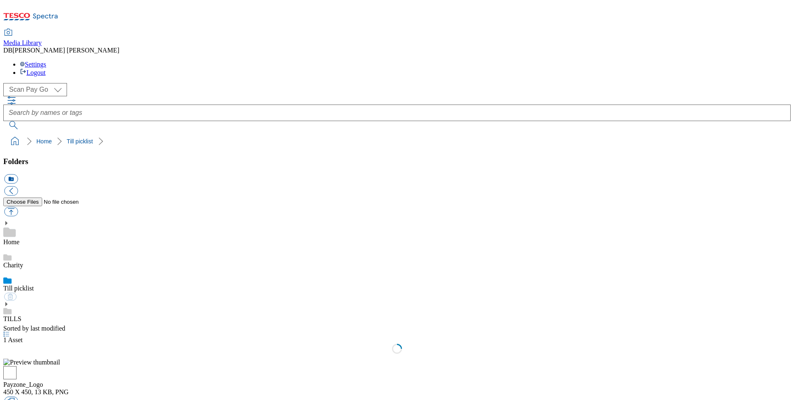 This screenshot has width=794, height=400. Describe the element at coordinates (397, 141) in the screenshot. I see `nav: breadcrumb` at that location.